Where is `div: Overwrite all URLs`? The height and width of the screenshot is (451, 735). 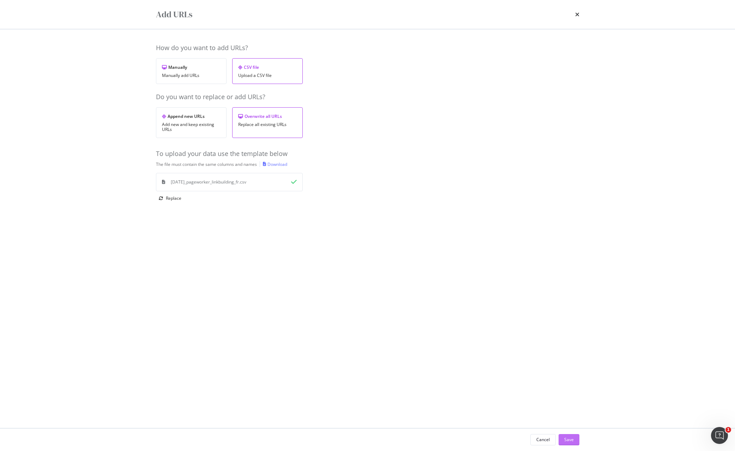 div: Overwrite all URLs is located at coordinates (267, 116).